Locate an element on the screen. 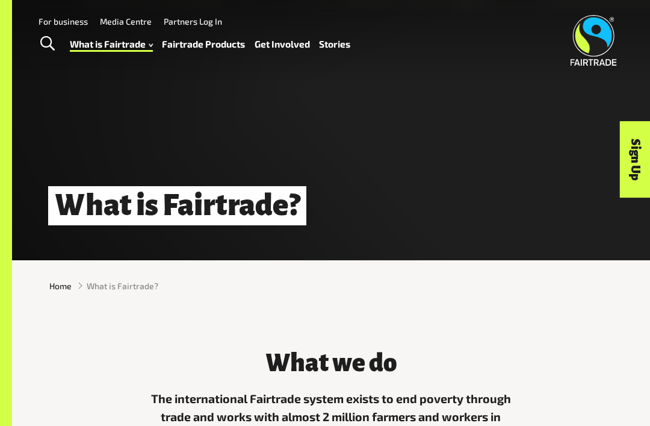 This screenshot has height=426, width=650. a: Home is located at coordinates (60, 285).